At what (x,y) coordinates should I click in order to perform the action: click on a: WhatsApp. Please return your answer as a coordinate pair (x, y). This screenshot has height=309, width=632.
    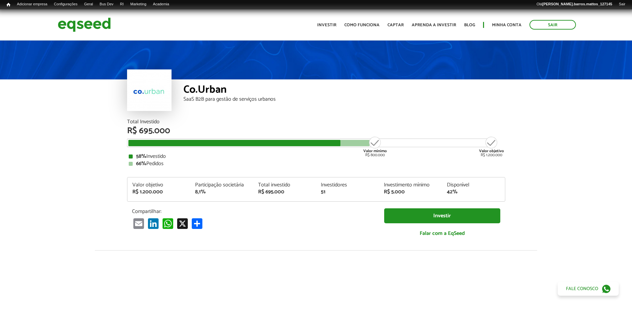
    Looking at the image, I should click on (168, 223).